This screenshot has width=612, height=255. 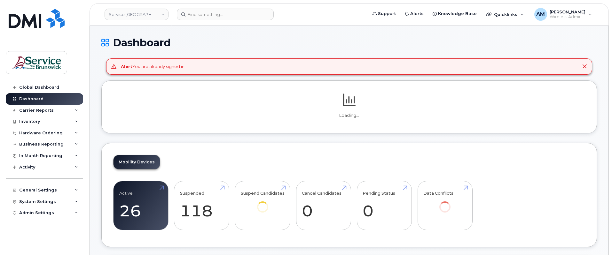 I want to click on strong: Alert, so click(x=127, y=66).